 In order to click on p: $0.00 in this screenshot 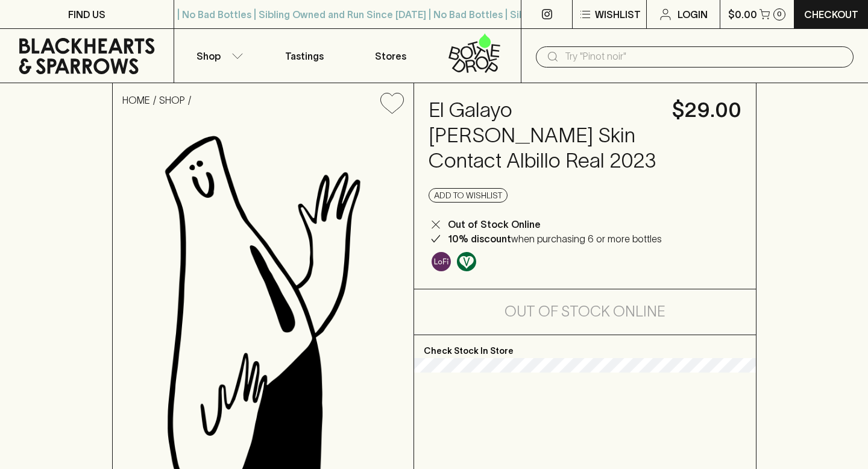, I will do `click(743, 14)`.